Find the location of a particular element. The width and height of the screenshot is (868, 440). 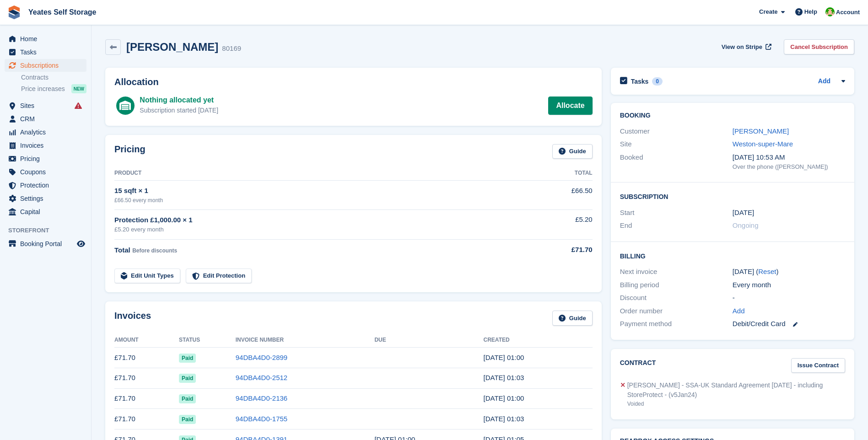

div: Booked is located at coordinates (677, 162).